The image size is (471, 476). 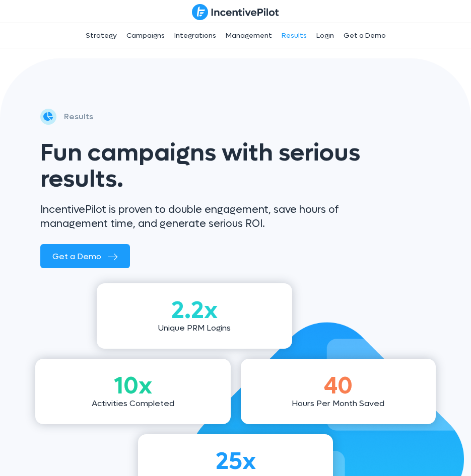 What do you see at coordinates (79, 117) in the screenshot?
I see `p: Results` at bounding box center [79, 117].